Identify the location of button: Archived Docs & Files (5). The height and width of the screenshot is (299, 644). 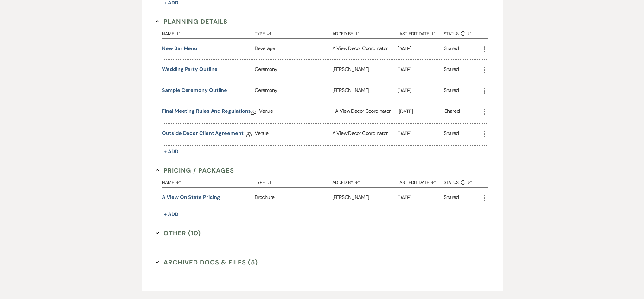
(206, 262).